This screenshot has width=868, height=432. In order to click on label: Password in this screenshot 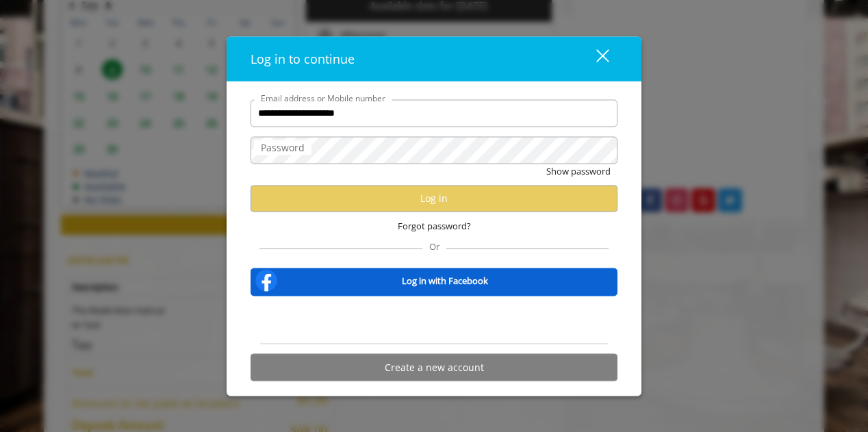, I will do `click(282, 147)`.